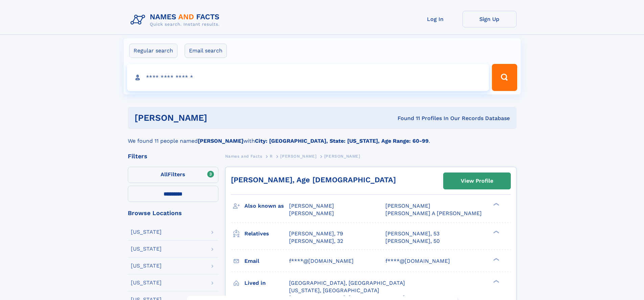 The width and height of the screenshot is (644, 300). Describe the element at coordinates (164, 174) in the screenshot. I see `span: All` at that location.